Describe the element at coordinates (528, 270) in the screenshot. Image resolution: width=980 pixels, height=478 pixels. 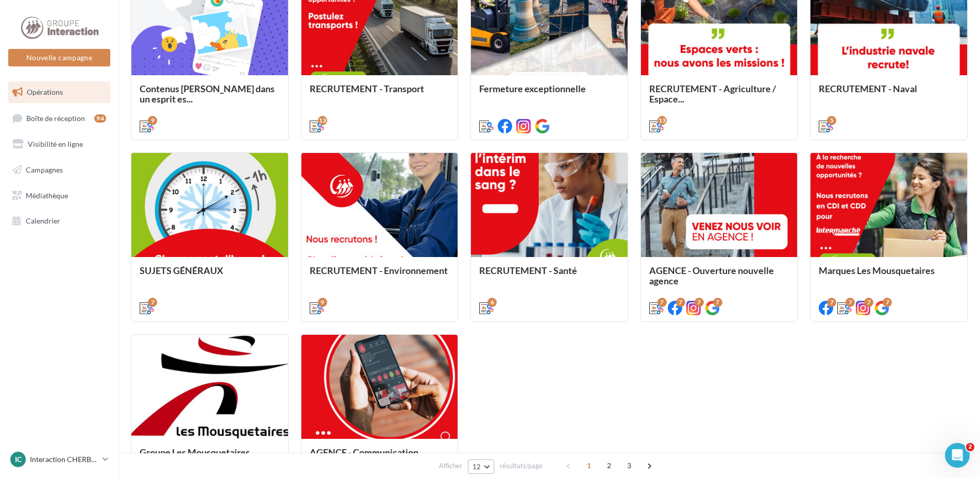
I see `span: RECRUTEMENT - Santé` at that location.